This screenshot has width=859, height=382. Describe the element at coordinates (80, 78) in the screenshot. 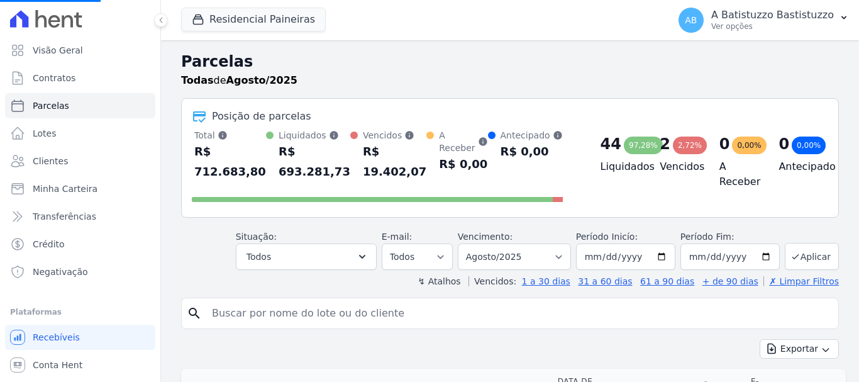

I see `a: Contratos` at that location.